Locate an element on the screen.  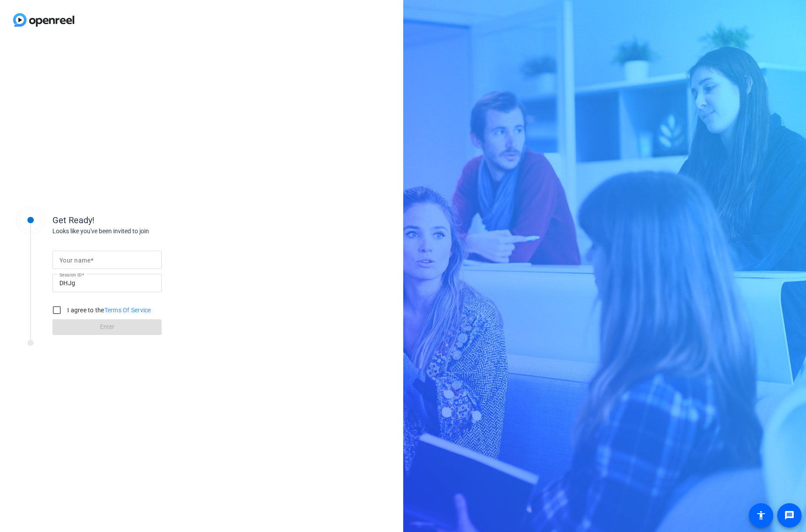
mat-label: Session ID is located at coordinates (70, 275).